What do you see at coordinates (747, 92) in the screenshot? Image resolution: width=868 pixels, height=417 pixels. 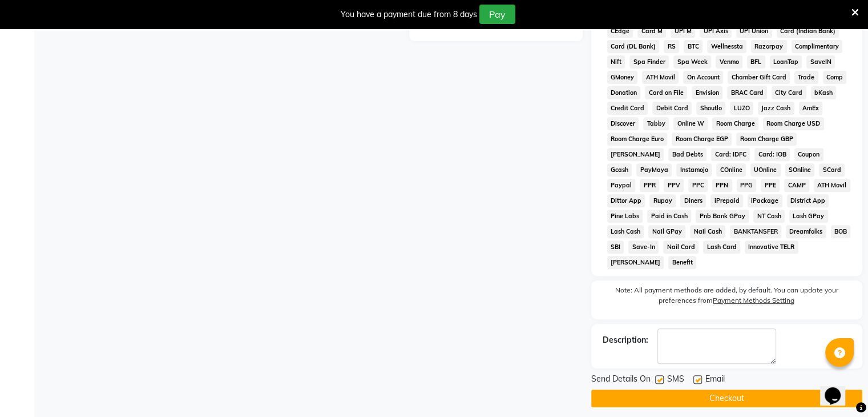 I see `span: BRAC Card` at bounding box center [747, 92].